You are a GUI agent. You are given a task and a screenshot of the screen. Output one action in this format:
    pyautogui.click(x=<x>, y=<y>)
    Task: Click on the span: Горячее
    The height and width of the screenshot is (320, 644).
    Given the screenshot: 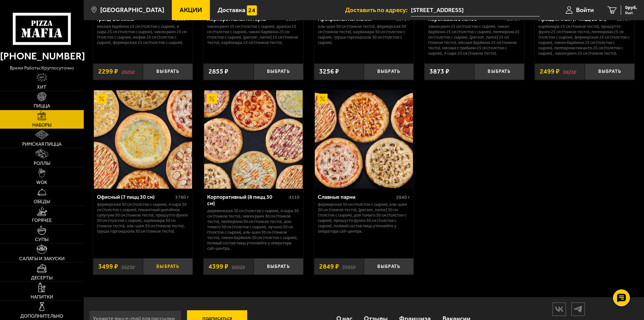 What is the action you would take?
    pyautogui.click(x=42, y=221)
    